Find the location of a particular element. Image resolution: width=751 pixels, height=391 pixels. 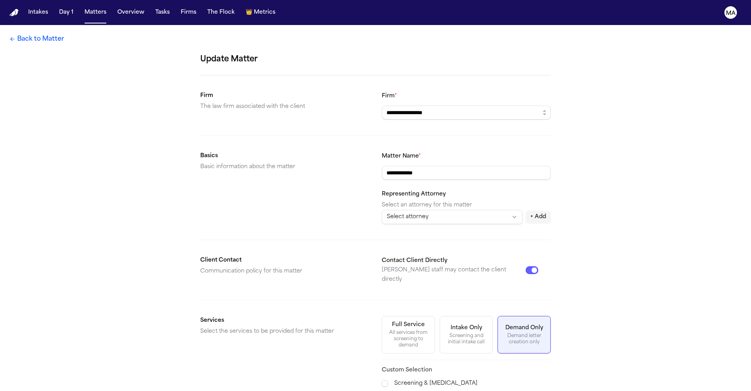

a: Tasks is located at coordinates (162, 13).